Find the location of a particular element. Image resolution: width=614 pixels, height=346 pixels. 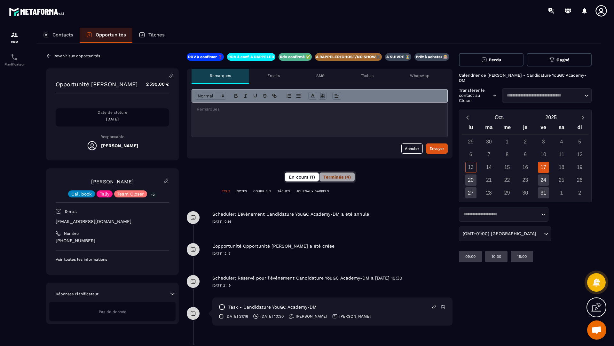

div: di is located at coordinates (580, 129).